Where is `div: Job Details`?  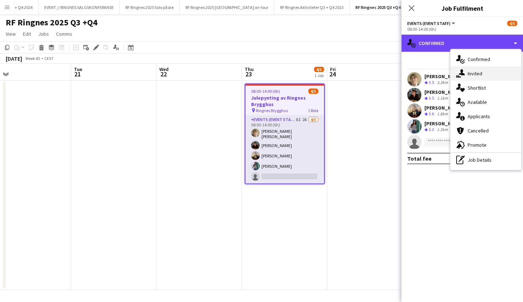
div: Job Details is located at coordinates (486, 160).